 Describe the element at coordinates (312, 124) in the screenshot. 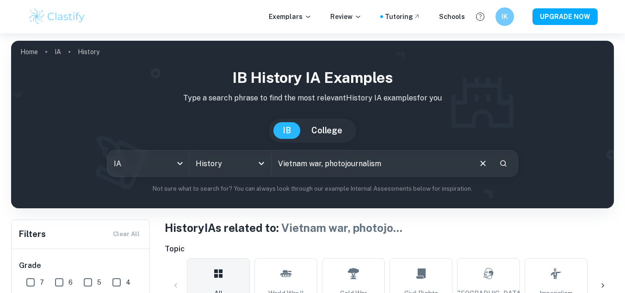

I see `img: profile cover` at that location.